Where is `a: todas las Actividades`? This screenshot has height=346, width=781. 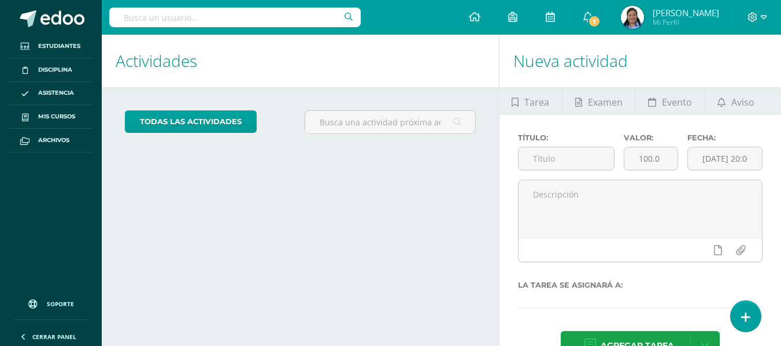
a: todas las Actividades is located at coordinates (191, 121).